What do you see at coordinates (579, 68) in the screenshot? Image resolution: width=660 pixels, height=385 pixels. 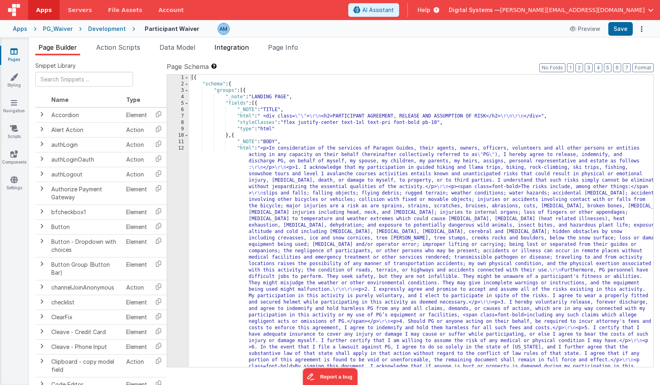 I see `button: 2` at bounding box center [579, 68].